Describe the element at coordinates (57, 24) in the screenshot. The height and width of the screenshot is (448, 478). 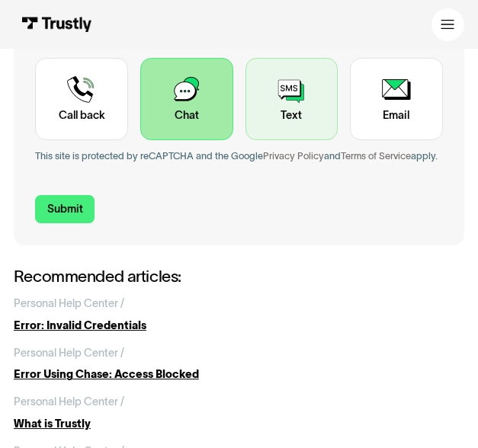
I see `img: Trustly Logo` at that location.